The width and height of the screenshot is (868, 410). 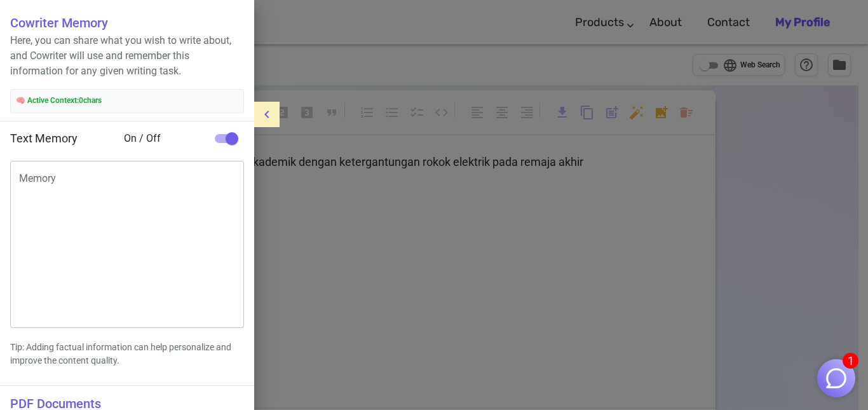 I want to click on button: menu, so click(x=267, y=114).